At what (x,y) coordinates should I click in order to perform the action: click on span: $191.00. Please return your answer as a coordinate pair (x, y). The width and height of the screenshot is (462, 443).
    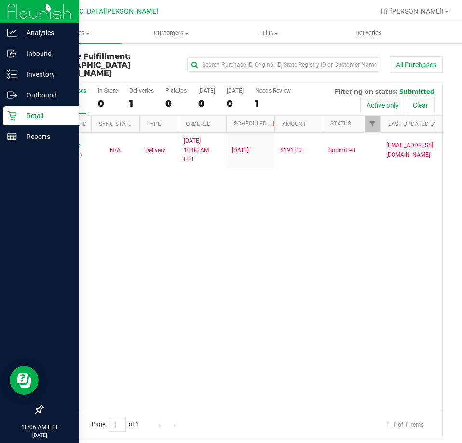
    Looking at the image, I should click on (291, 150).